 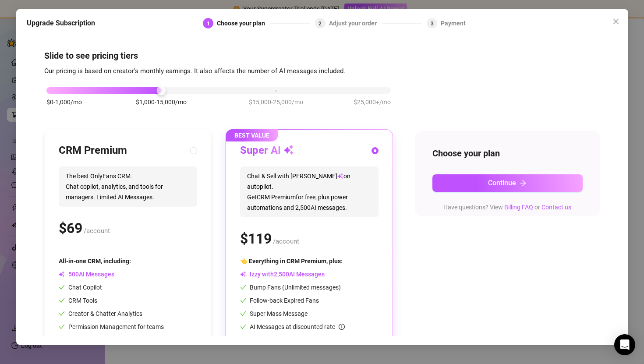 I want to click on span: Bump Fans (Unlimited messages), so click(x=291, y=287).